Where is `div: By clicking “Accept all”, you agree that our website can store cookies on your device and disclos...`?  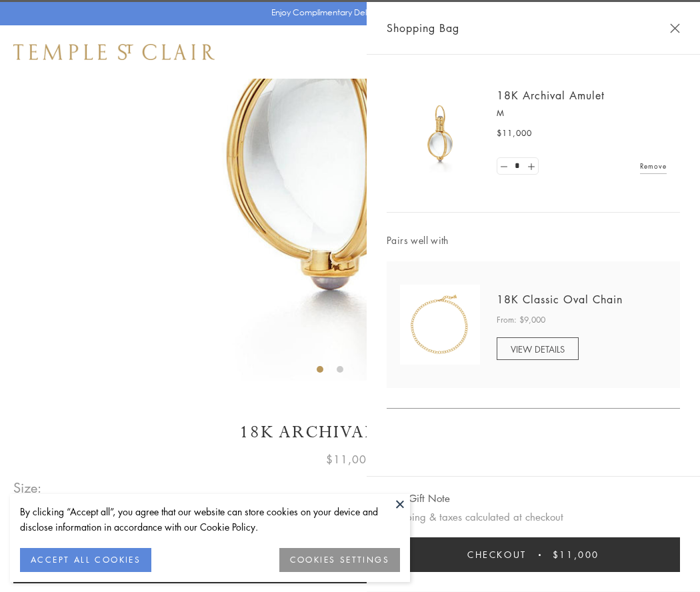 div: By clicking “Accept all”, you agree that our website can store cookies on your device and disclos... is located at coordinates (210, 520).